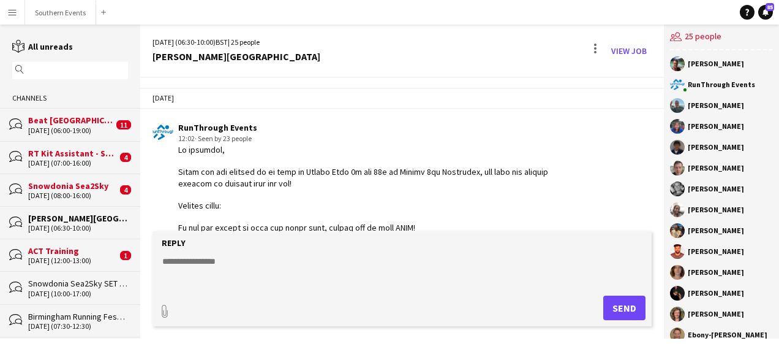 Image resolution: width=779 pixels, height=346 pixels. Describe the element at coordinates (72, 153) in the screenshot. I see `div: RT Kit Assistant - Snowdonia Sea2Sky` at that location.